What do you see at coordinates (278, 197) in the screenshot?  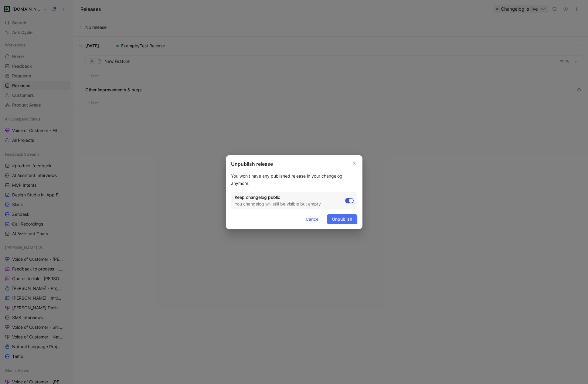 I see `div: Keep changelog public` at bounding box center [278, 197].